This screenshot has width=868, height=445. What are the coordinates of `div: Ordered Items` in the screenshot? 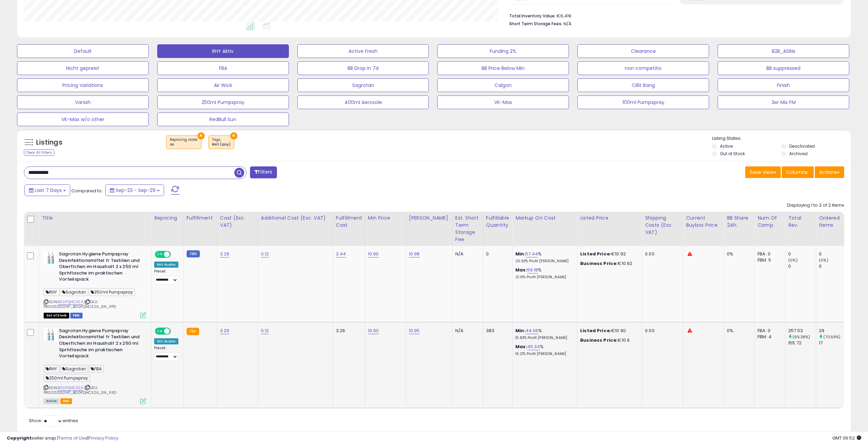 It's located at (831, 222).